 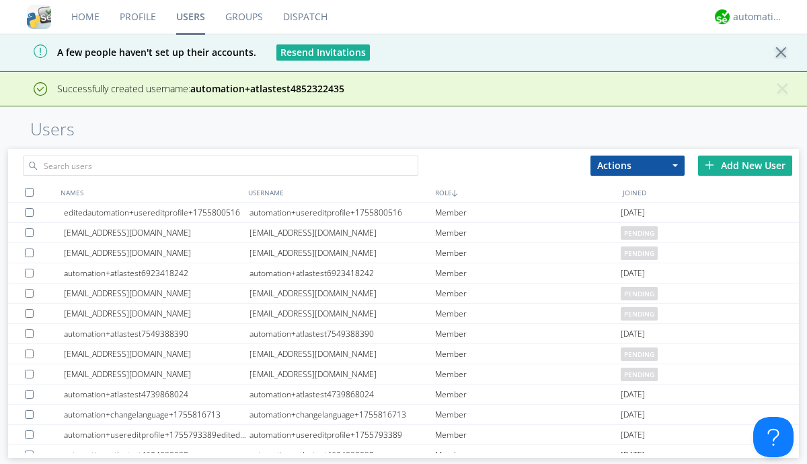 What do you see at coordinates (157, 434) in the screenshot?
I see `div: automation+usereditprofile+1755793389editedautomation+usereditprofile+1755793389` at bounding box center [157, 434].